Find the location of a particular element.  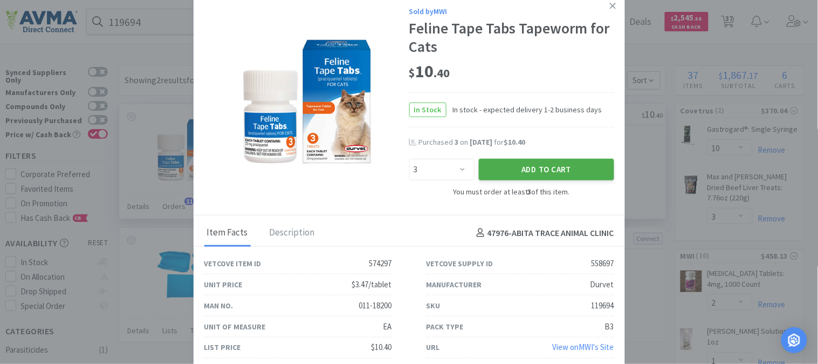

div: Purchased on for is located at coordinates (517, 142).